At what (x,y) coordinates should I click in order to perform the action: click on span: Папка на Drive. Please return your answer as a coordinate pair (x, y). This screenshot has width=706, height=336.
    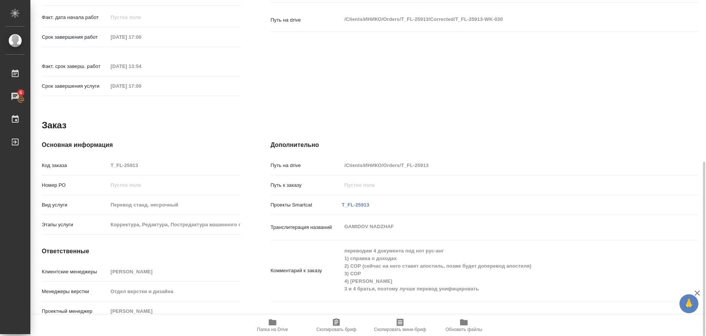
    Looking at the image, I should click on (272, 329).